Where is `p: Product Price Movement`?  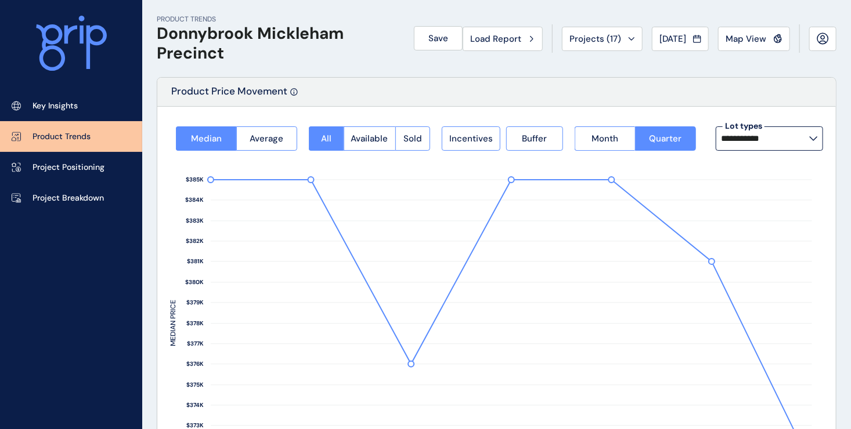 p: Product Price Movement is located at coordinates (229, 95).